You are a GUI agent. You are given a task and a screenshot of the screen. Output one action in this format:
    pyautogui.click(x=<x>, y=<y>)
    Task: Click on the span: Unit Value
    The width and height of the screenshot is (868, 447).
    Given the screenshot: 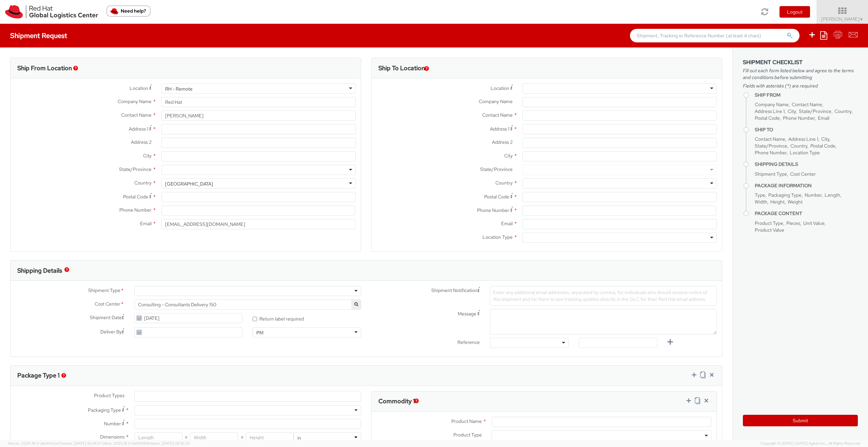 What is the action you would take?
    pyautogui.click(x=814, y=223)
    